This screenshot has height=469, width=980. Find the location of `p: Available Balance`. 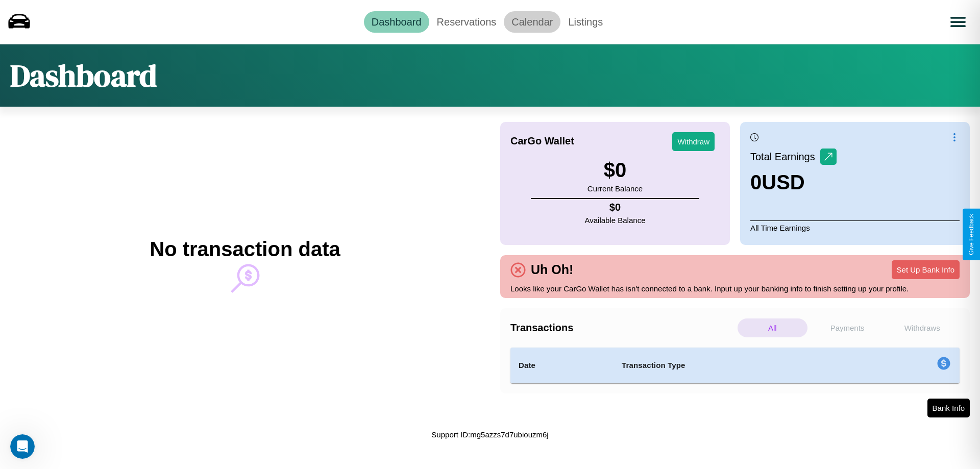

p: Available Balance is located at coordinates (615, 220).